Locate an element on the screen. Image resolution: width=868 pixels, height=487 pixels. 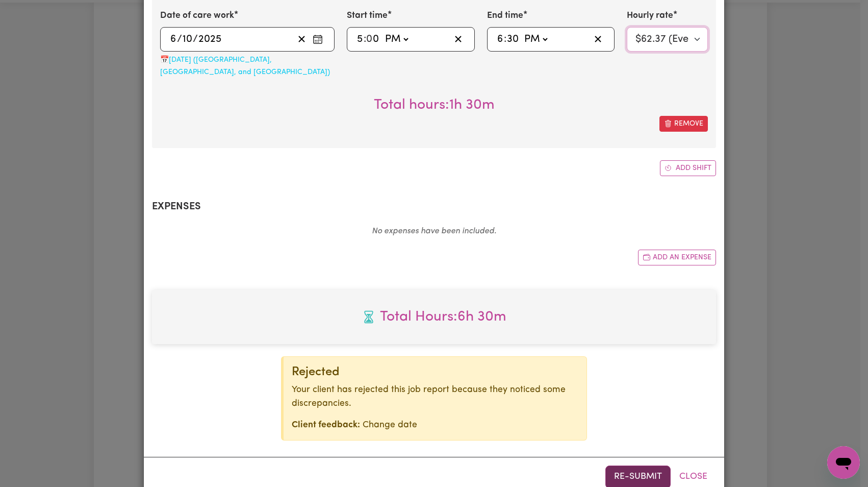
button: Enter the date of care work is located at coordinates (317, 39).